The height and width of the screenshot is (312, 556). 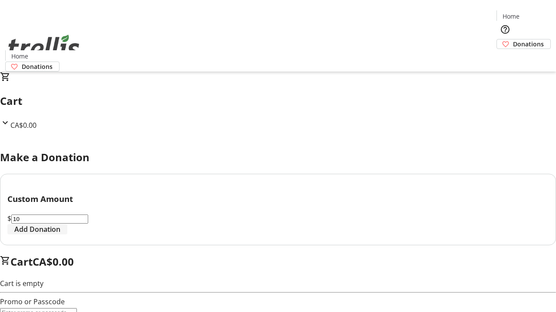 What do you see at coordinates (278, 199) in the screenshot?
I see `h3: Custom Amount` at bounding box center [278, 199].